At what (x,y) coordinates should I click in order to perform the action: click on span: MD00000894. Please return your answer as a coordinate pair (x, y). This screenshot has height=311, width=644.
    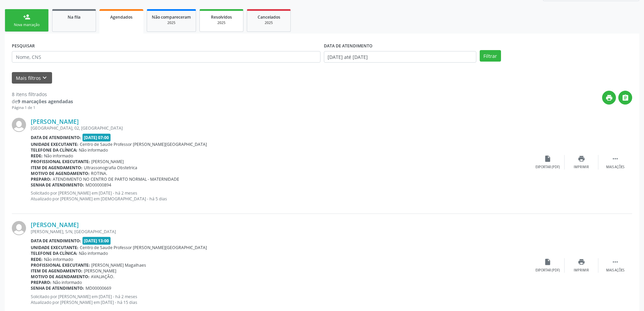
    Looking at the image, I should click on (98, 185).